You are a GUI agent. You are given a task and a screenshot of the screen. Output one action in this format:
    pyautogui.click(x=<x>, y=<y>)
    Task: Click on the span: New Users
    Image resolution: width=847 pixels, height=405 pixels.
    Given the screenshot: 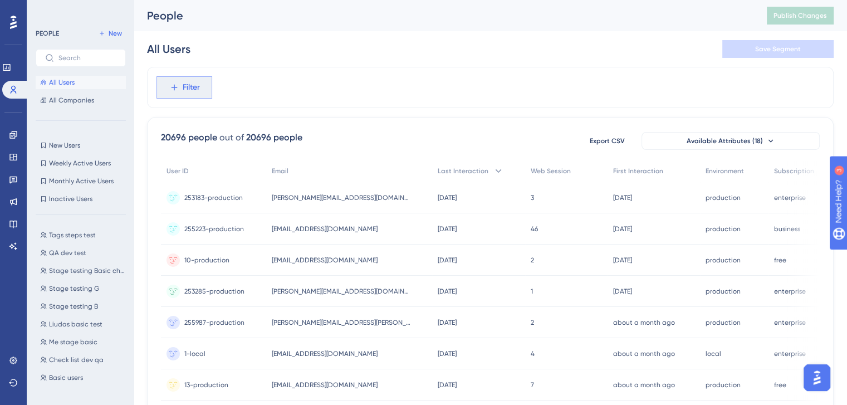 What is the action you would take?
    pyautogui.click(x=65, y=145)
    